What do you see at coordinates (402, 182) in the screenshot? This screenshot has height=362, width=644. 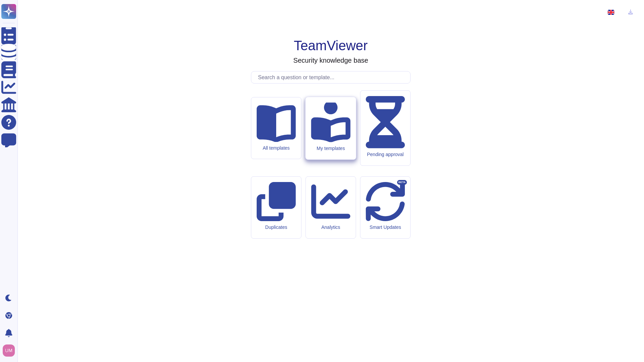 I see `div: BETA` at bounding box center [402, 182].